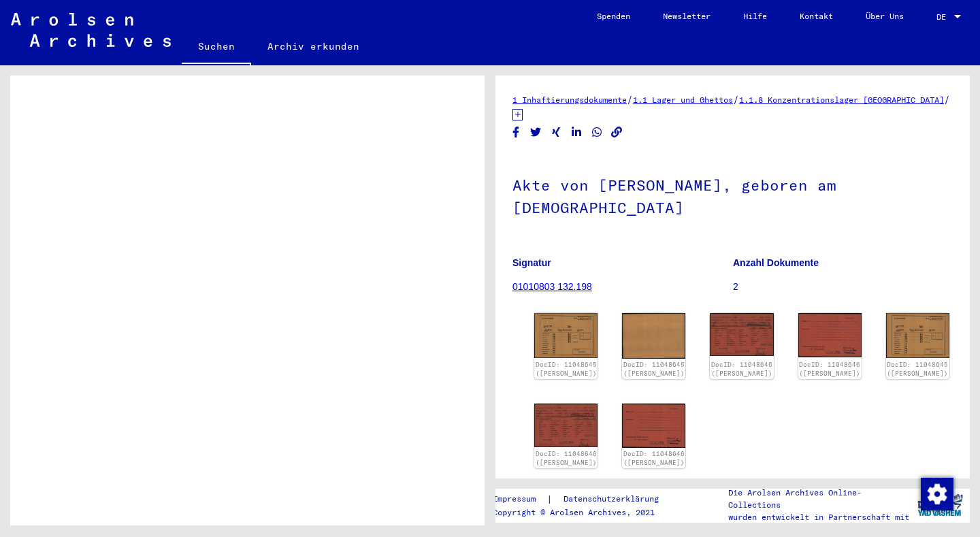  I want to click on p: Die Arolsen Archives Online-Collections, so click(820, 499).